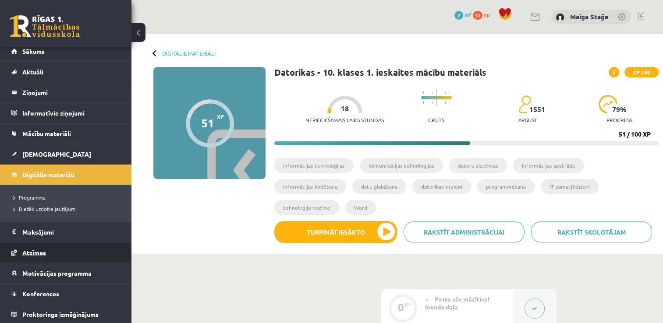 This screenshot has width=663, height=323. I want to click on span: xp, so click(486, 14).